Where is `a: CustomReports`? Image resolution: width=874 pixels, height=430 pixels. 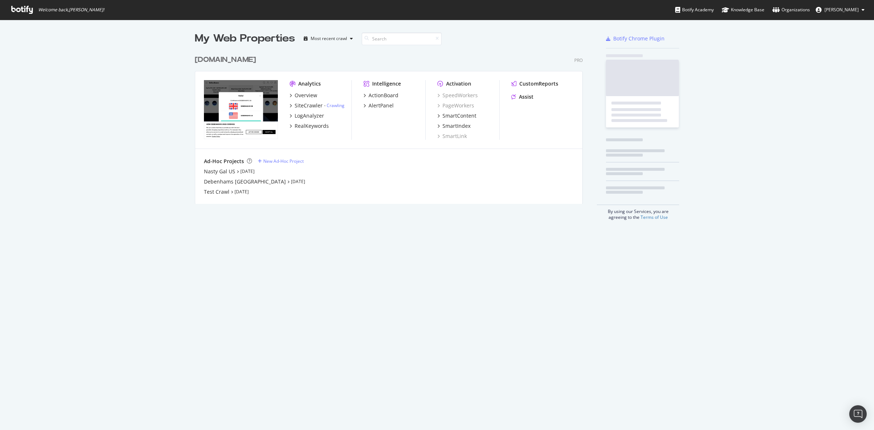
a: CustomReports is located at coordinates (534, 84).